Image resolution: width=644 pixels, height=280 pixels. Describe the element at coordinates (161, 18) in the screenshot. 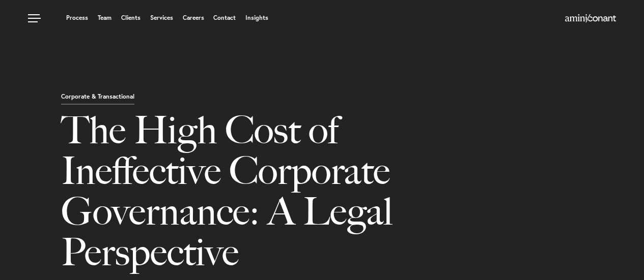

I see `a: Services` at that location.